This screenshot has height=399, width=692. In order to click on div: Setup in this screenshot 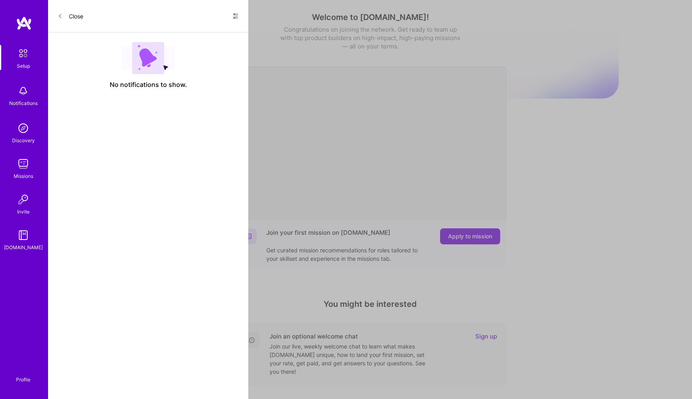, I will do `click(23, 66)`.